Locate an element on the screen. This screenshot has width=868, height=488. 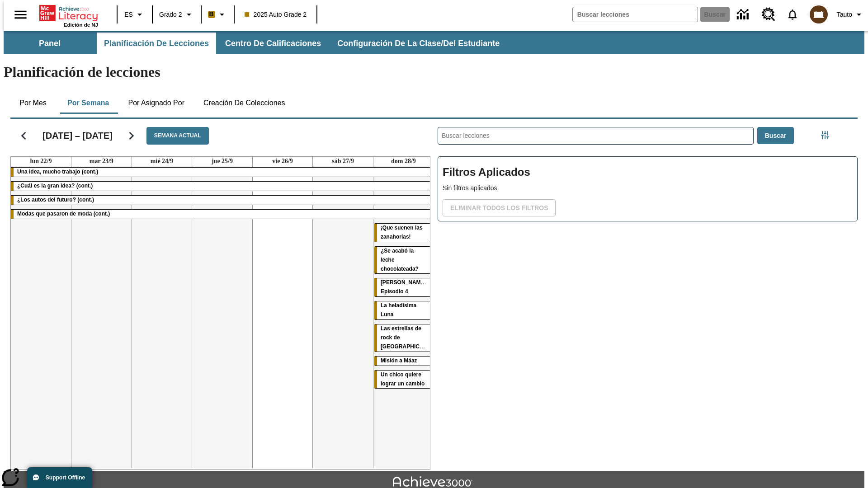
input: Buscar lecciones is located at coordinates (595, 136).